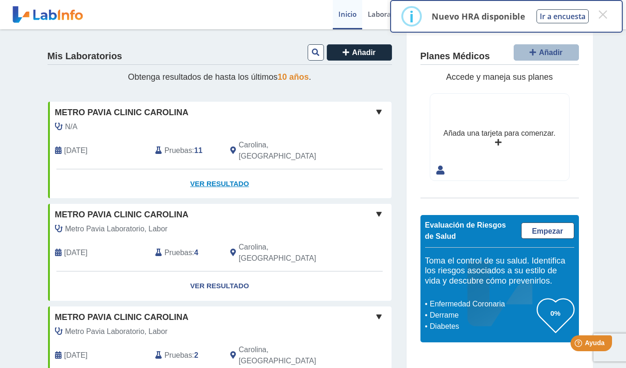  I want to click on li: Diabetes, so click(482, 326).